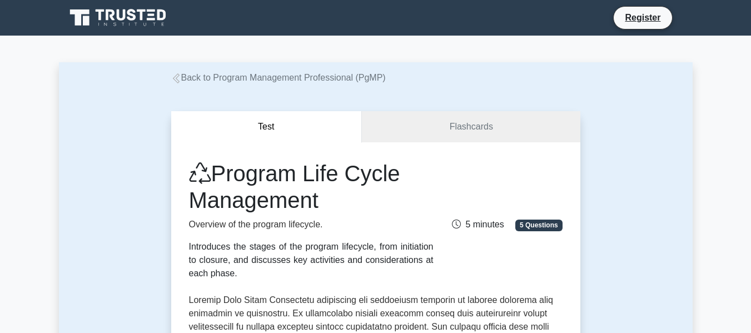 This screenshot has height=333, width=751. What do you see at coordinates (477, 224) in the screenshot?
I see `span: 5 minutes` at bounding box center [477, 224].